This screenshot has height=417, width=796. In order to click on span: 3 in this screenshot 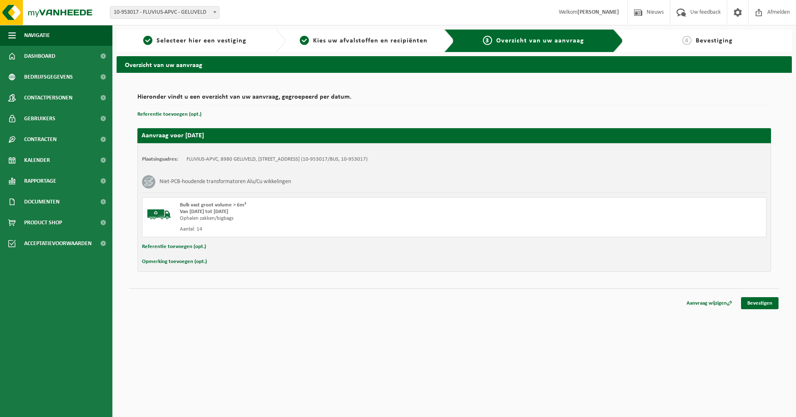, I will do `click(487, 40)`.